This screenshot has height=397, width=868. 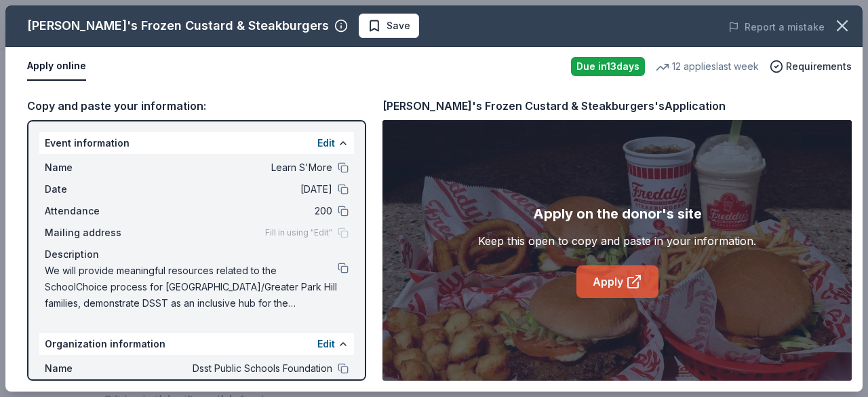 I want to click on div: Keep this open to copy and paste in your information., so click(x=617, y=241).